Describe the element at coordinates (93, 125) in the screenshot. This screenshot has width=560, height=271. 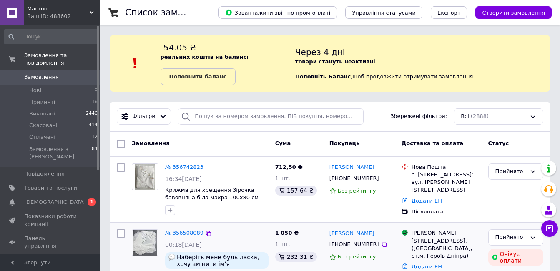
I see `span: 414` at that location.